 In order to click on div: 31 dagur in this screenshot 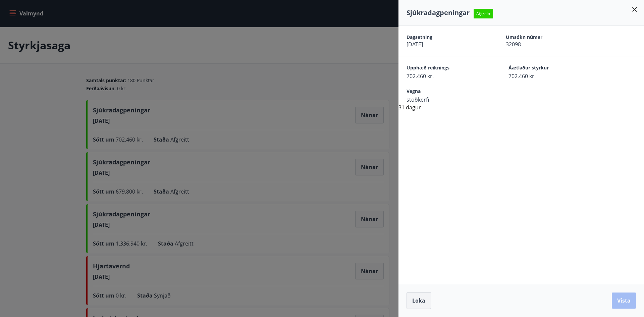, I will do `click(522, 68)`.